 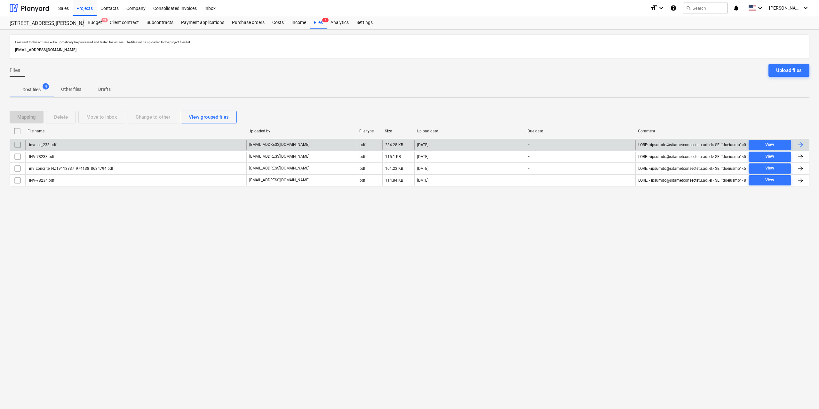 I want to click on i: format_size, so click(x=654, y=8).